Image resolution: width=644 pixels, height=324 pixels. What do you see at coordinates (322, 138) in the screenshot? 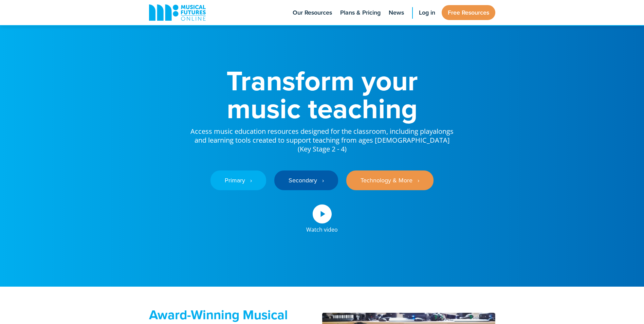
I see `p: Access music education resources designed for the classroom, including playalongs and learning to...` at bounding box center [322, 138].